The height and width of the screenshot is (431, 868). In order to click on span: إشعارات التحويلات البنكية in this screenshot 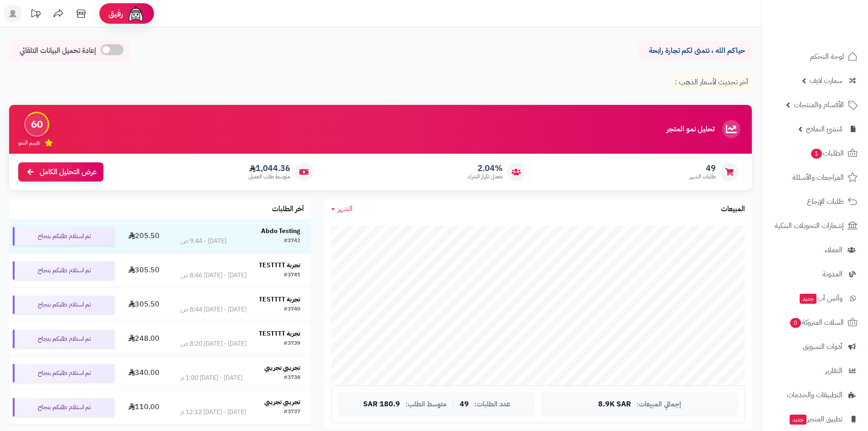, I will do `click(810, 225)`.